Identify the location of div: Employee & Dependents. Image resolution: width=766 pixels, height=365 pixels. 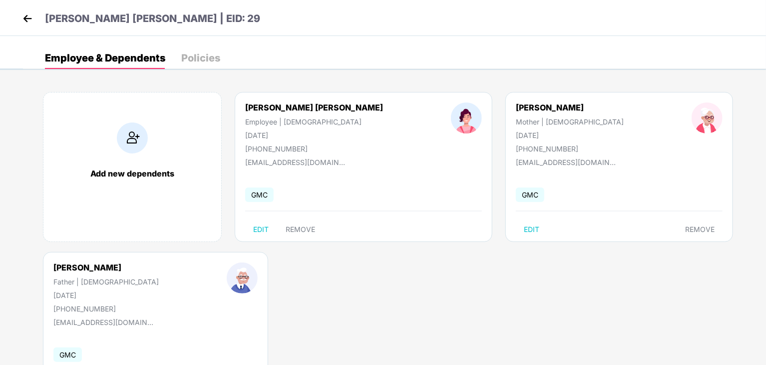
(105, 58).